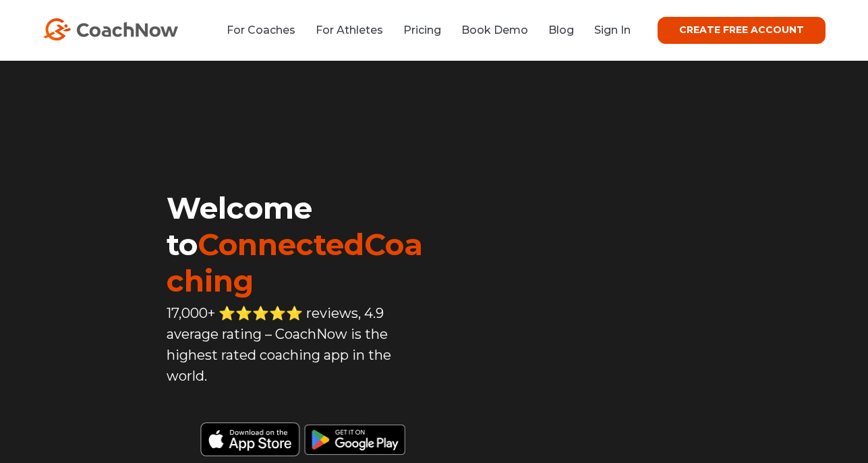  What do you see at coordinates (300, 436) in the screenshot?
I see `img: Black Download CoachNow on the App Store Button` at bounding box center [300, 436].